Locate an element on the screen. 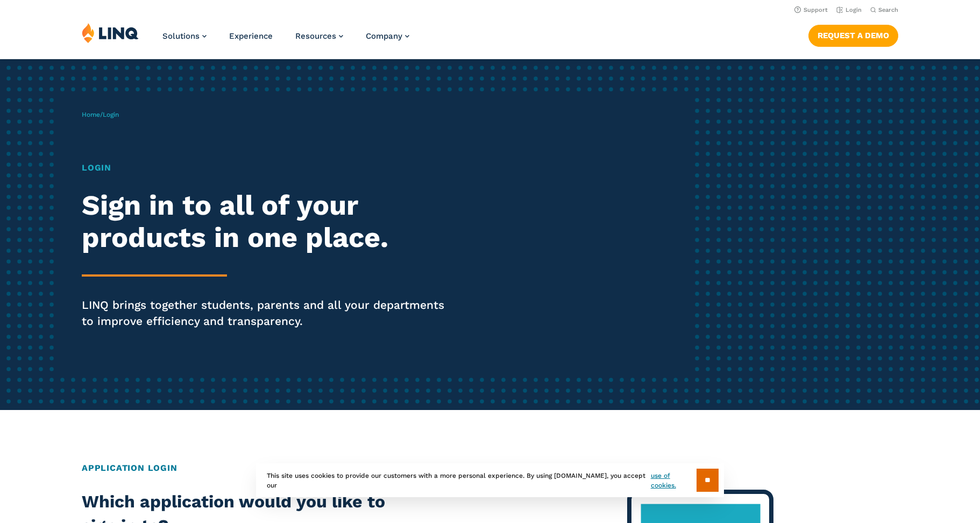  img: LINQ | K‑12 Software is located at coordinates (110, 32).